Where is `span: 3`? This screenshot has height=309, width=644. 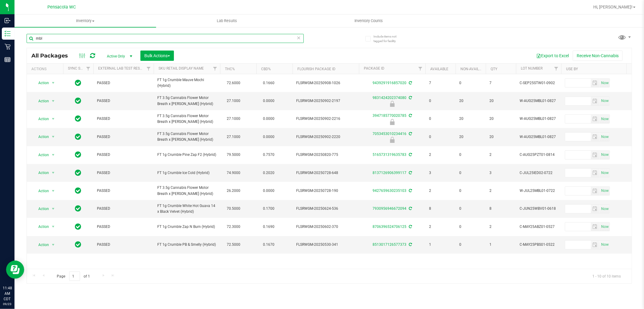 span: 3 is located at coordinates (501, 173).